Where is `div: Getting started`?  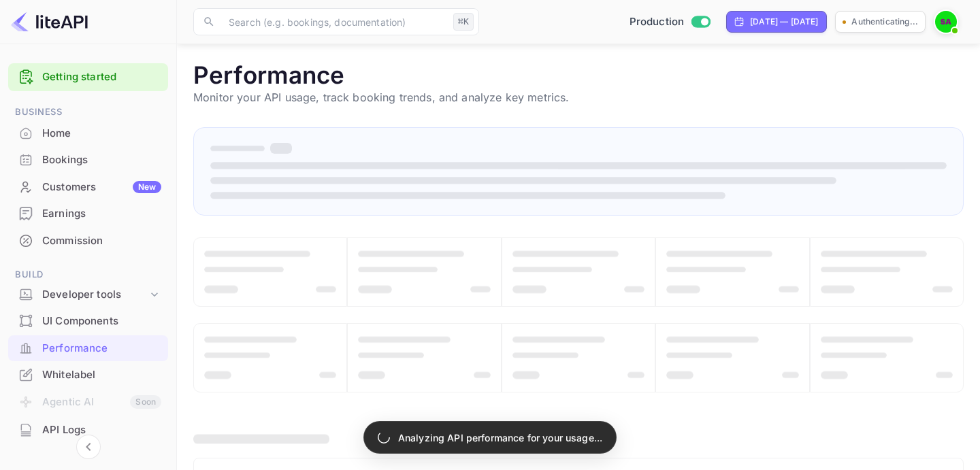
div: Getting started is located at coordinates (88, 77).